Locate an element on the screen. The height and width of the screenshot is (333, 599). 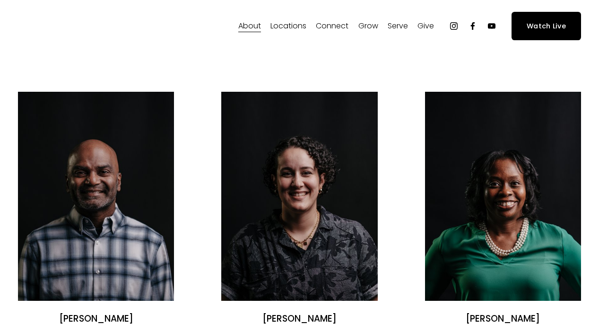
span: Locations is located at coordinates (288, 26).